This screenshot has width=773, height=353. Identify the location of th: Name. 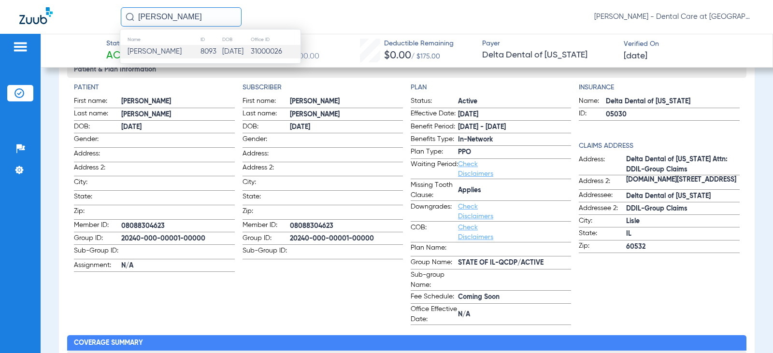
(160, 40).